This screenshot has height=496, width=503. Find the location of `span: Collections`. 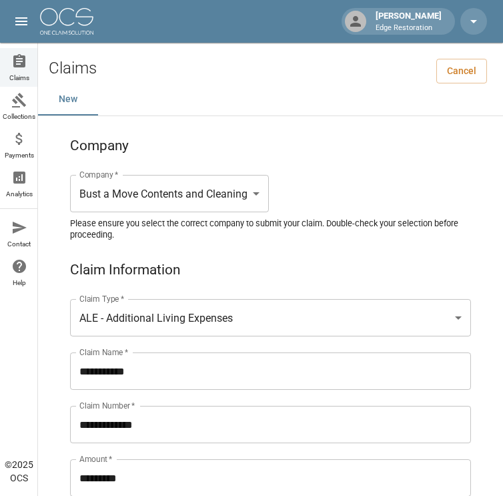

span: Collections is located at coordinates (19, 117).